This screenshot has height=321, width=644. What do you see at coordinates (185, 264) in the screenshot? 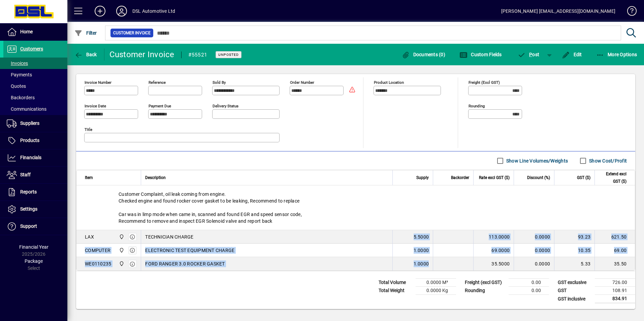
I see `span: FORD RANGER 3.0 ROCKER GASKET` at bounding box center [185, 264].